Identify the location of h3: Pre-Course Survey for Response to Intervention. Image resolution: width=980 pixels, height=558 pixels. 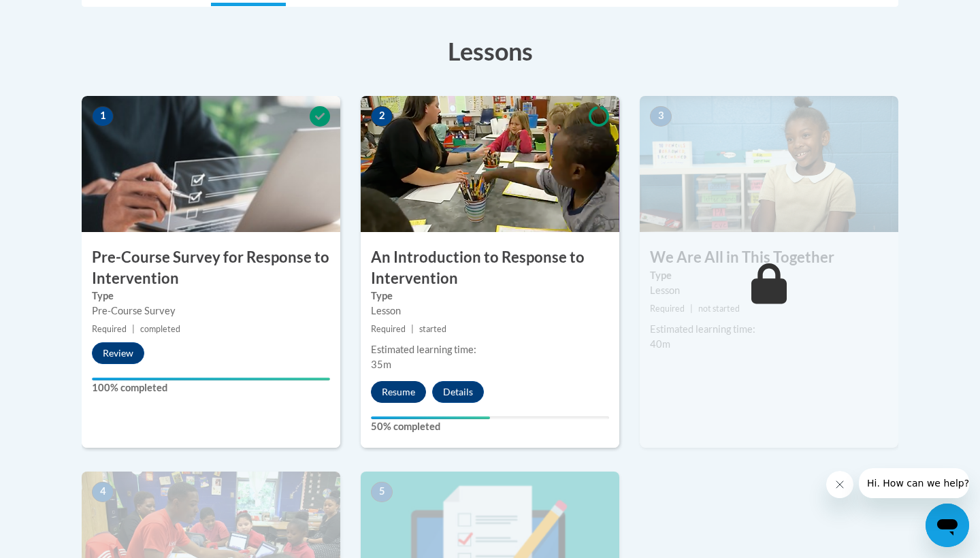
(211, 268).